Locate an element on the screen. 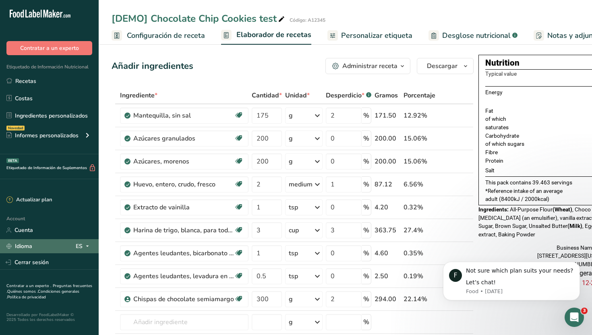  button: Administrar receta is located at coordinates (368, 66).